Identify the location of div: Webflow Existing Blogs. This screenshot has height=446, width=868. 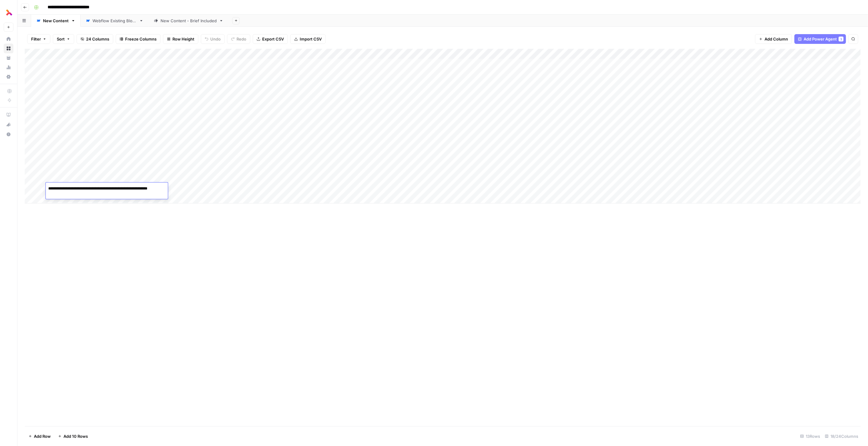
(115, 20).